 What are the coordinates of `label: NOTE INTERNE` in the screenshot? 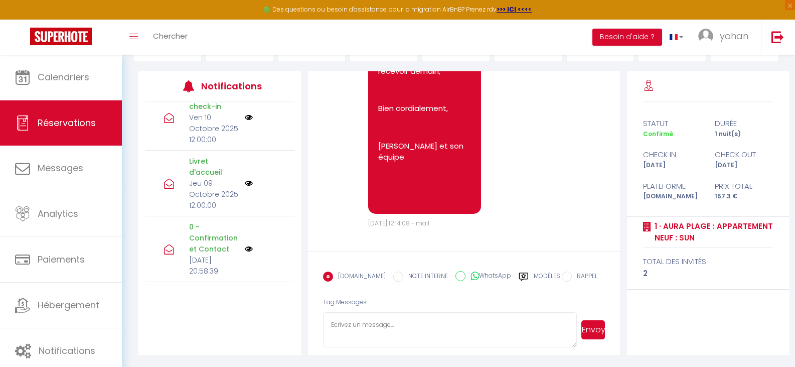 It's located at (426, 277).